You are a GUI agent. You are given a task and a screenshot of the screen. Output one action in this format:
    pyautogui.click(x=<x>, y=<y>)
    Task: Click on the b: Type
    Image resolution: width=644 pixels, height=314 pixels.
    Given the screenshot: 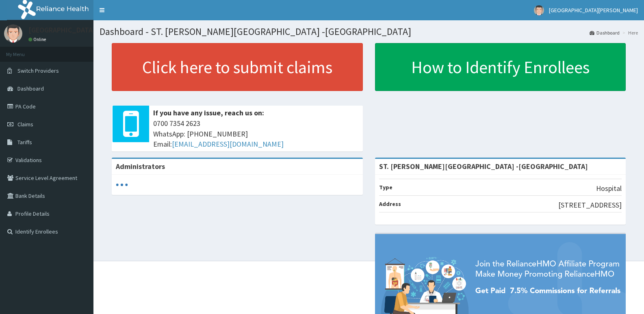 What is the action you would take?
    pyautogui.click(x=385, y=188)
    